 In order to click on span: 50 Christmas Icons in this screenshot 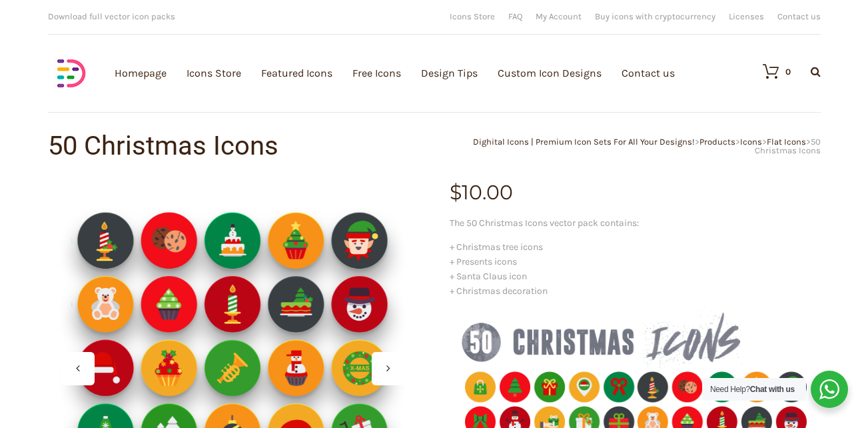, I will do `click(788, 146)`.